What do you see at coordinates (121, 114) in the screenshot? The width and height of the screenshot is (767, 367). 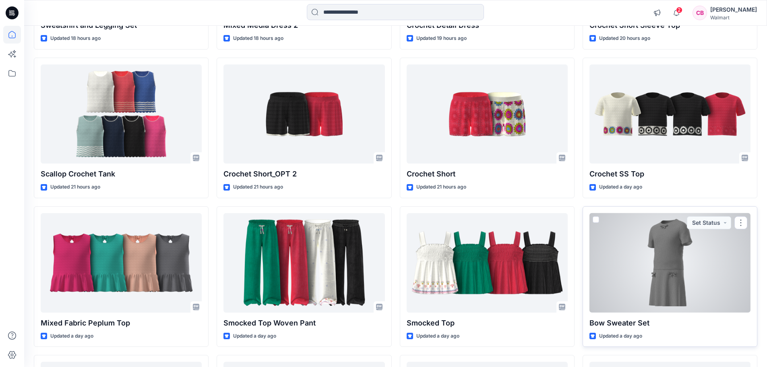 I see `a: Scallop Crochet Tank` at bounding box center [121, 114].